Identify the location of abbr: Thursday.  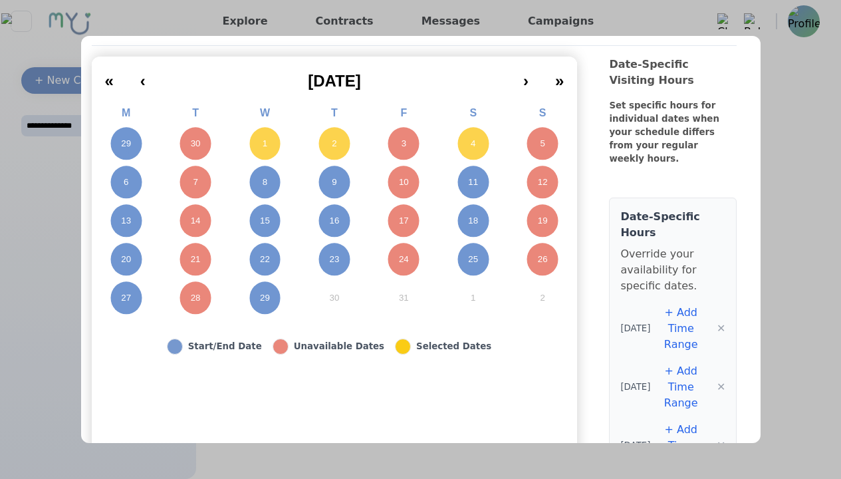
(335, 112).